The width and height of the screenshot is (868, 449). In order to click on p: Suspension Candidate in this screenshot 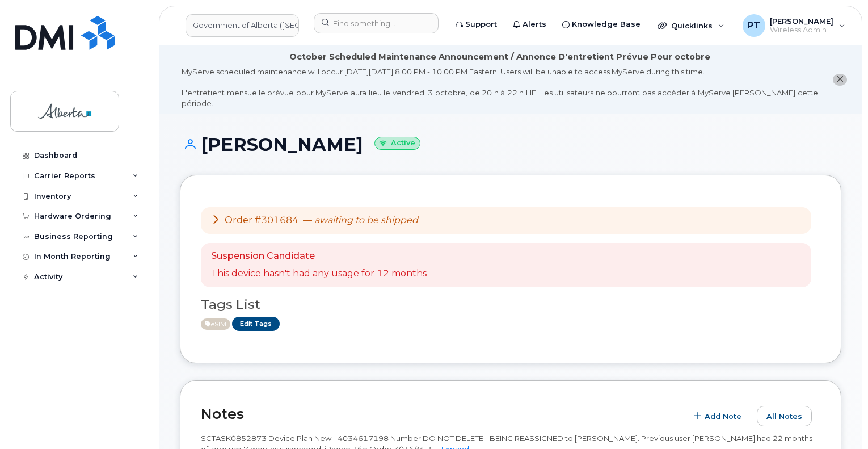, I will do `click(319, 256)`.